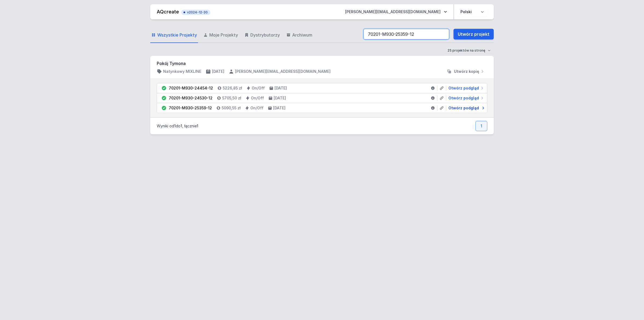  I want to click on a: Dystrybutorzy, so click(262, 35).